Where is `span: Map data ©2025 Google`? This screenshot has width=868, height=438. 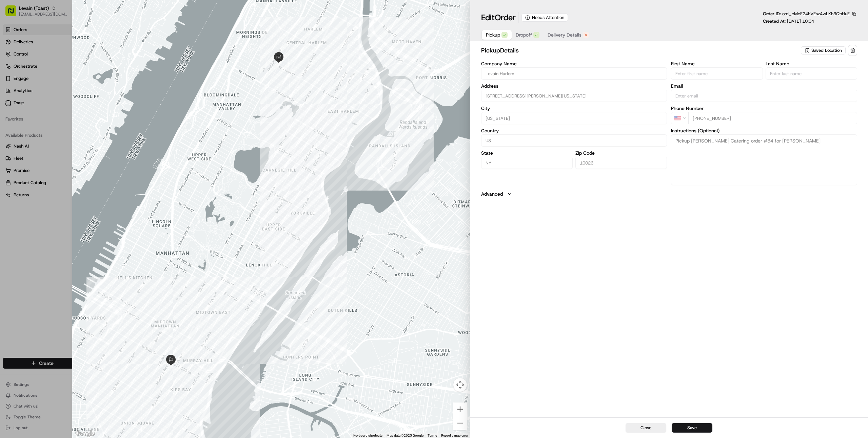 span: Map data ©2025 Google is located at coordinates (404, 436).